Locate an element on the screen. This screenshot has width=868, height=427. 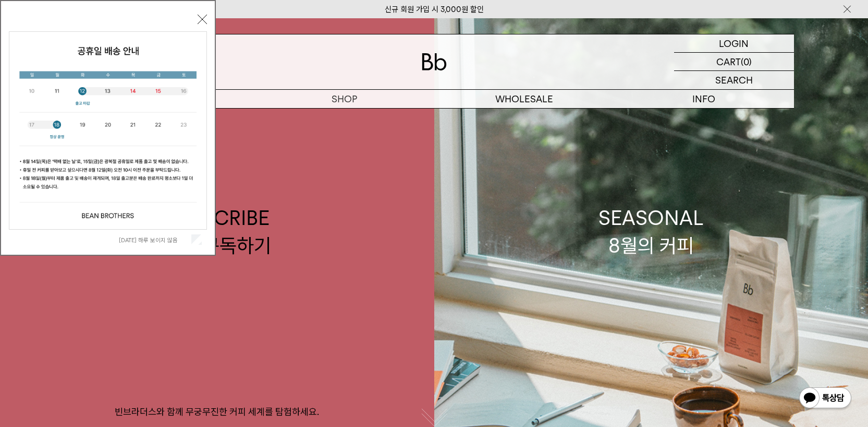
p: WHOLESALE is located at coordinates (525, 99).